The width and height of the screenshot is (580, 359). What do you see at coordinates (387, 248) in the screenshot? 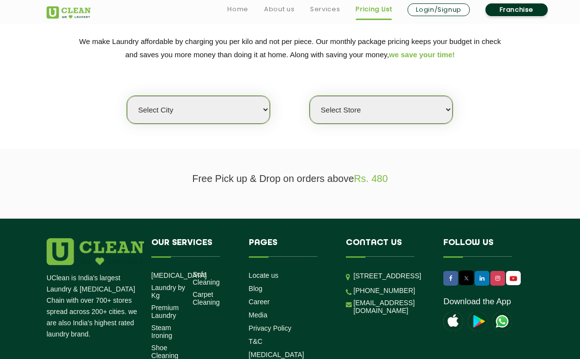
I see `h4: Contact us` at bounding box center [387, 248].